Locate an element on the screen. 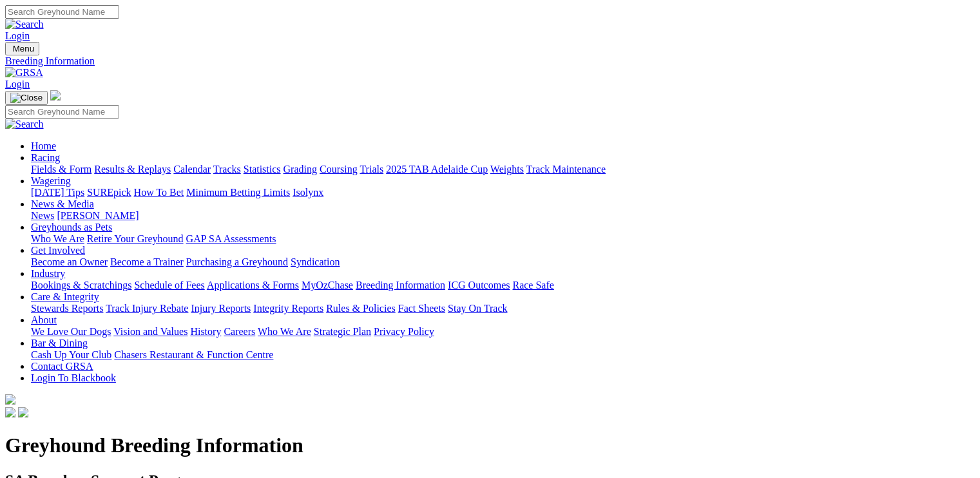 Image resolution: width=980 pixels, height=478 pixels. h1: Greyhound Breeding Information is located at coordinates (490, 445).